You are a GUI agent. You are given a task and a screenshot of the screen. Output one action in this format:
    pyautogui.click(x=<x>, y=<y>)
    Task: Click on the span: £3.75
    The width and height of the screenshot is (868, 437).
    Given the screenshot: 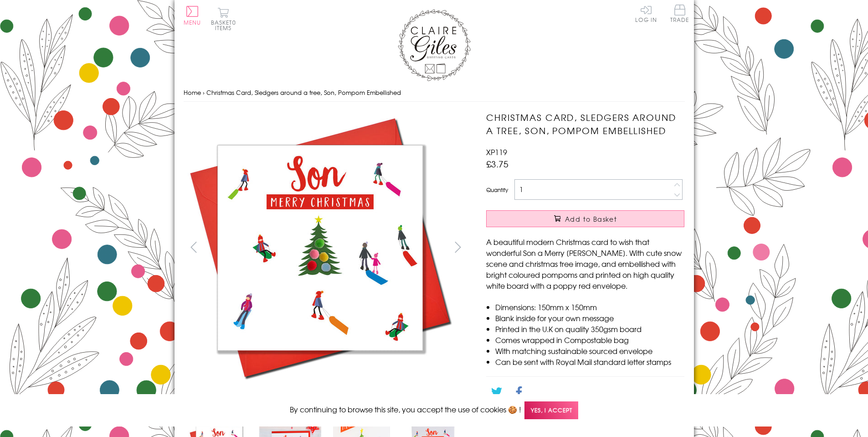 What is the action you would take?
    pyautogui.click(x=497, y=163)
    